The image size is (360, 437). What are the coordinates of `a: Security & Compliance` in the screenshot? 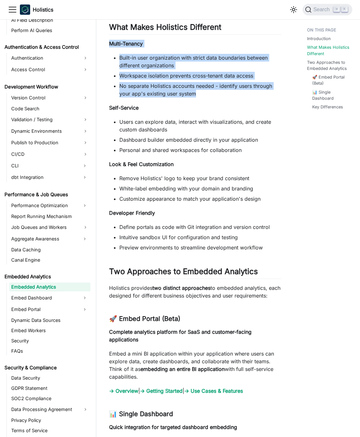 It's located at (46, 368).